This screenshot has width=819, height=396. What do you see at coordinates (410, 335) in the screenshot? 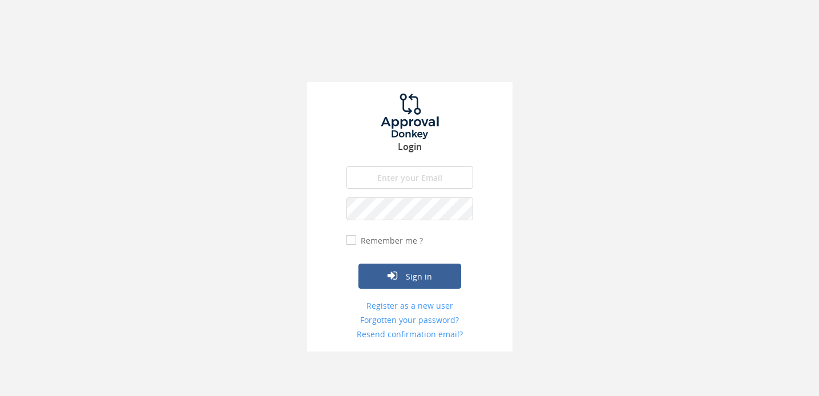
I see `a: Resend confirmation email?` at bounding box center [410, 335].